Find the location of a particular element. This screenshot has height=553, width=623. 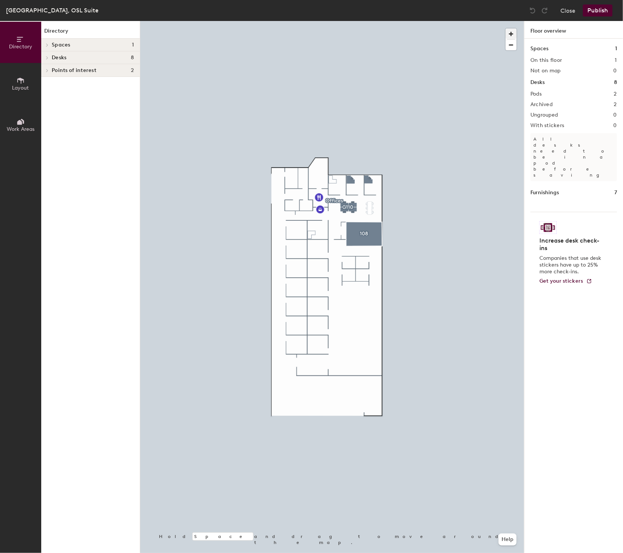

button: Close is located at coordinates (568, 10).